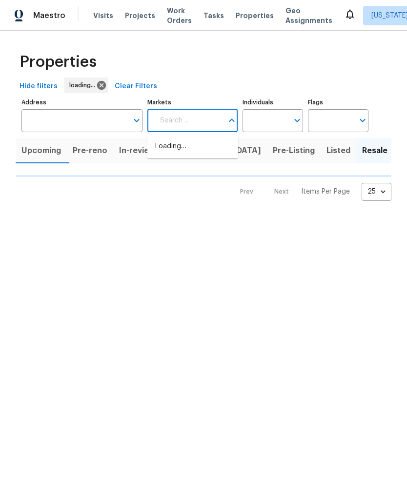  What do you see at coordinates (179, 16) in the screenshot?
I see `span: Work Orders` at bounding box center [179, 16].